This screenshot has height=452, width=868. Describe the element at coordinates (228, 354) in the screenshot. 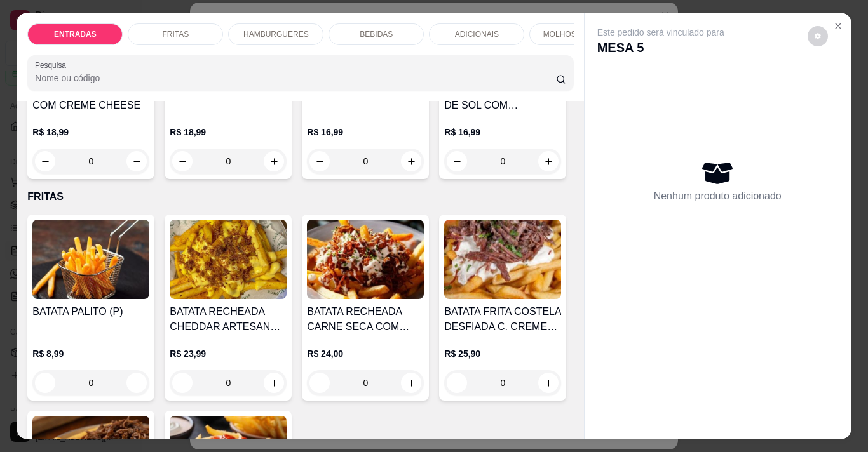

I see `p: R$ 23,99` at that location.